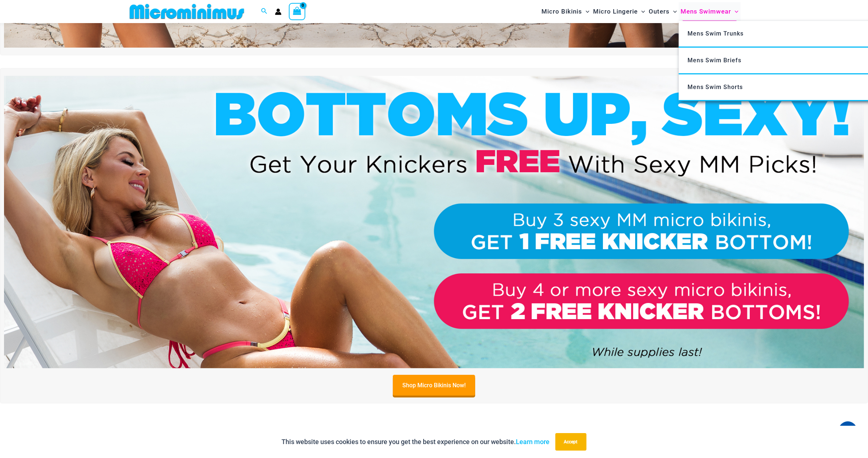 This screenshot has height=458, width=868. I want to click on p: This website uses cookies to ensure you get the best experience on our website., so click(416, 442).